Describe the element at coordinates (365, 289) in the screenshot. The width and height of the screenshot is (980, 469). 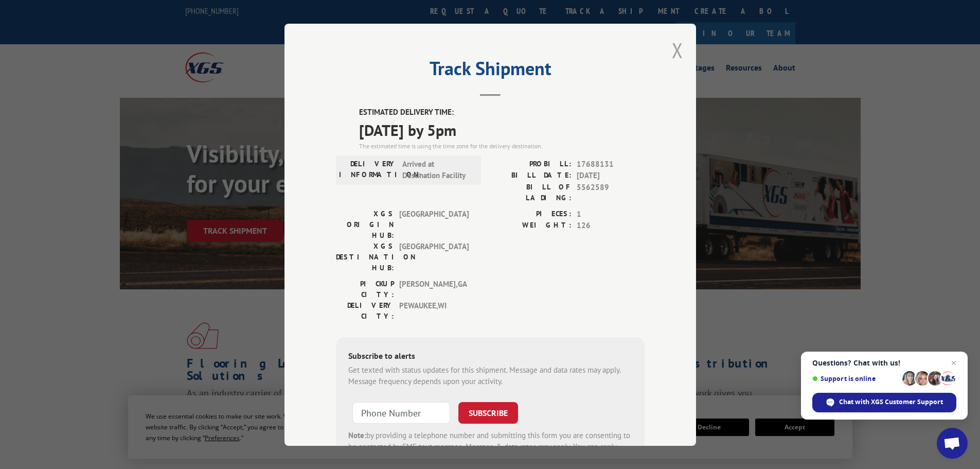
I see `label: PICKUP CITY:` at that location.